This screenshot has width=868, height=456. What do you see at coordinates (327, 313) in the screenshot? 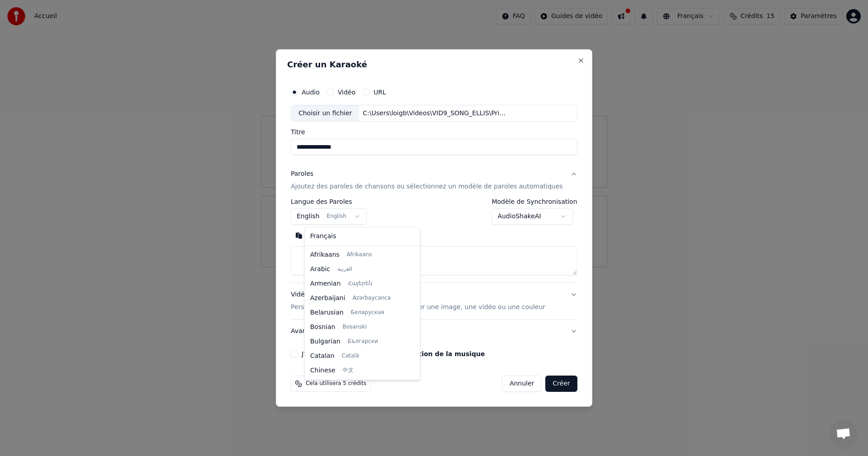
I see `span: Belarusian` at bounding box center [327, 313].